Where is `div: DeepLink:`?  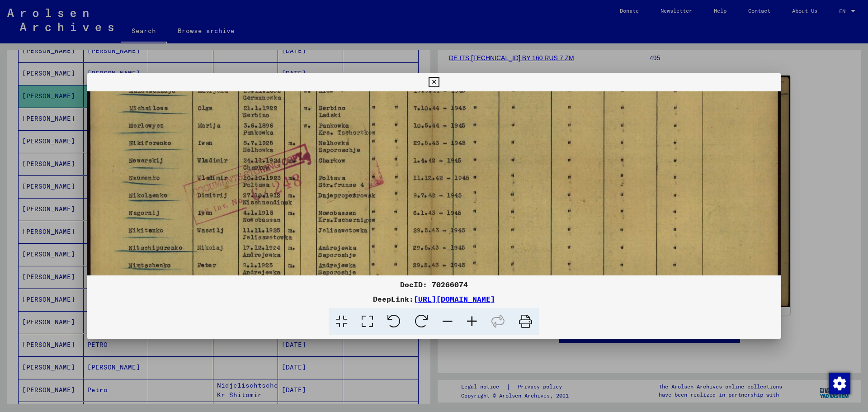 div: DeepLink: is located at coordinates (434, 299).